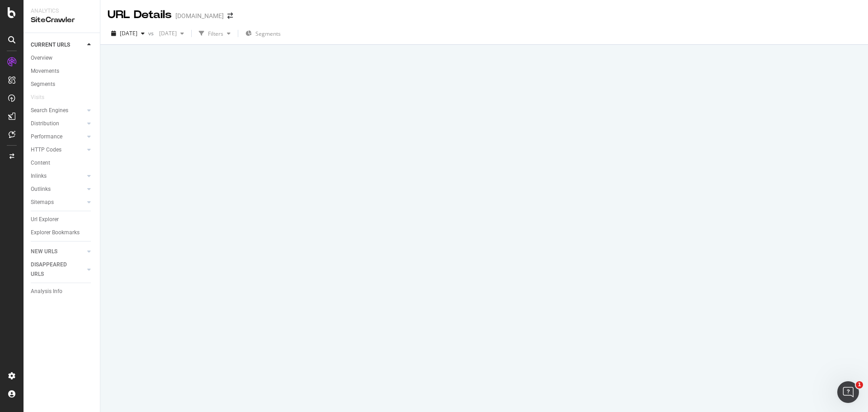  Describe the element at coordinates (57, 111) in the screenshot. I see `a: Search Engines` at that location.